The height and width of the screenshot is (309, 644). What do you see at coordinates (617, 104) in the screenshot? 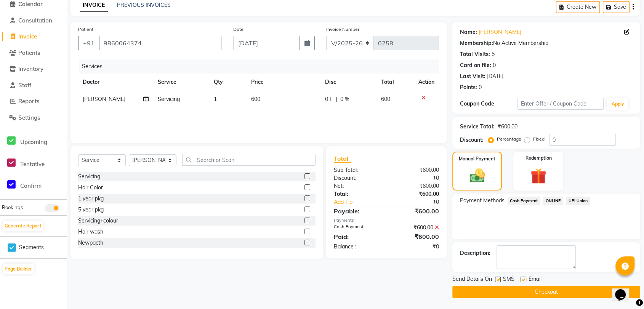
I see `button: Apply` at bounding box center [617, 104].